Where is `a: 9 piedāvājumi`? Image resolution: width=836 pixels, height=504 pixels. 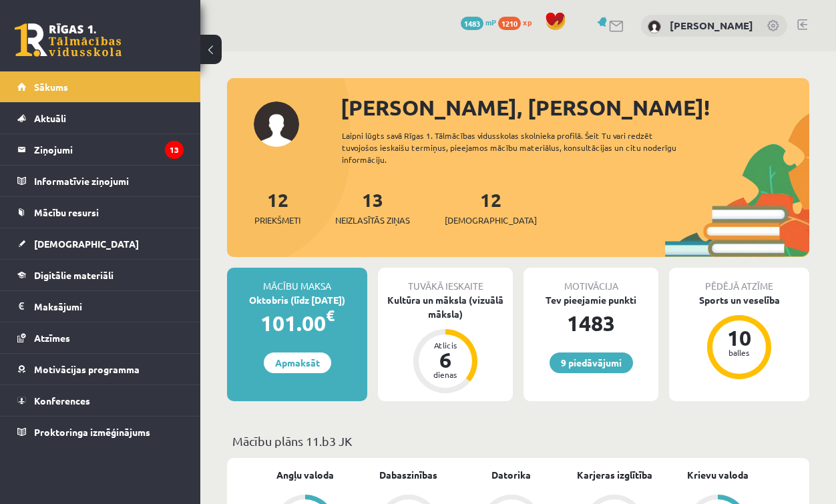 a: 9 piedāvājumi is located at coordinates (591, 362).